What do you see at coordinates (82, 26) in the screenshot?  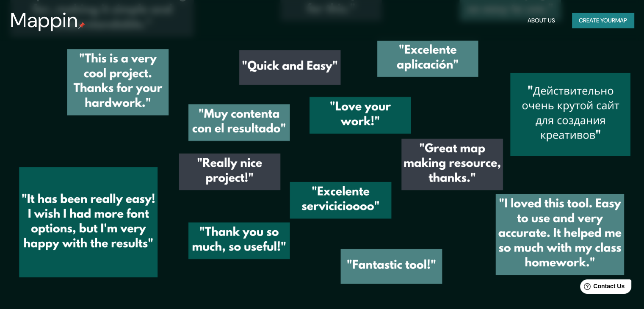 I see `img: mappin-pin` at bounding box center [82, 26].